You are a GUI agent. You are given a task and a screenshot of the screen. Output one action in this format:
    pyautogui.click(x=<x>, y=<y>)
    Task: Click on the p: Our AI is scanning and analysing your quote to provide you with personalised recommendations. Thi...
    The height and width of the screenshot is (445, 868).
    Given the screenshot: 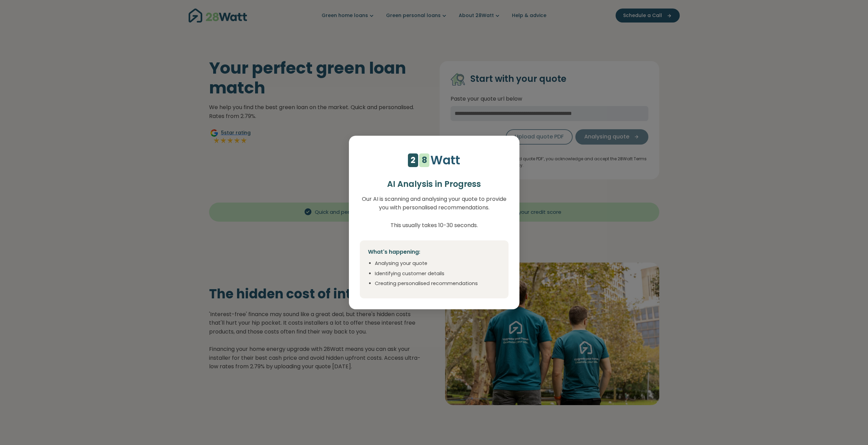 What is the action you would take?
    pyautogui.click(x=434, y=212)
    